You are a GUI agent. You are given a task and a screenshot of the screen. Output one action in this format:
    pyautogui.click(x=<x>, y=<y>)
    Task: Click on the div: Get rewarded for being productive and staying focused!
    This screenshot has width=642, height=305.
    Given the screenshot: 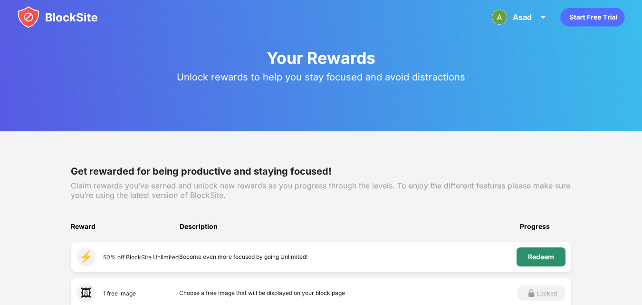 What is the action you would take?
    pyautogui.click(x=321, y=171)
    